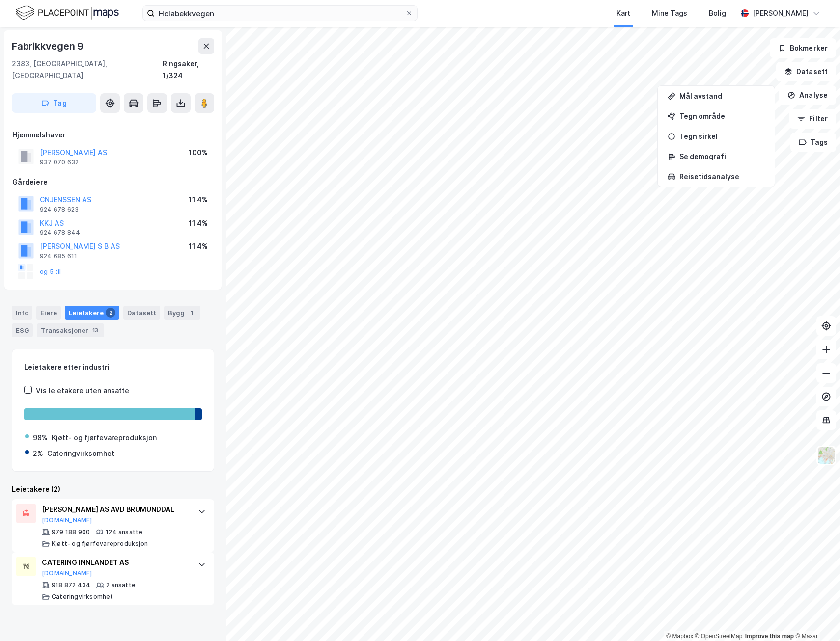 The width and height of the screenshot is (840, 641). I want to click on div: 924 685 611, so click(59, 256).